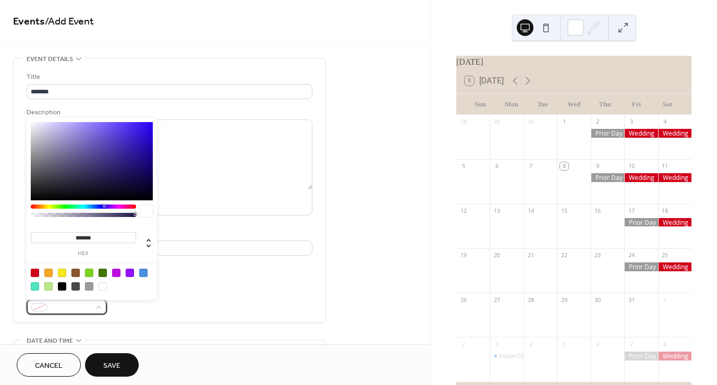 The height and width of the screenshot is (385, 717). I want to click on div: 21, so click(530, 255).